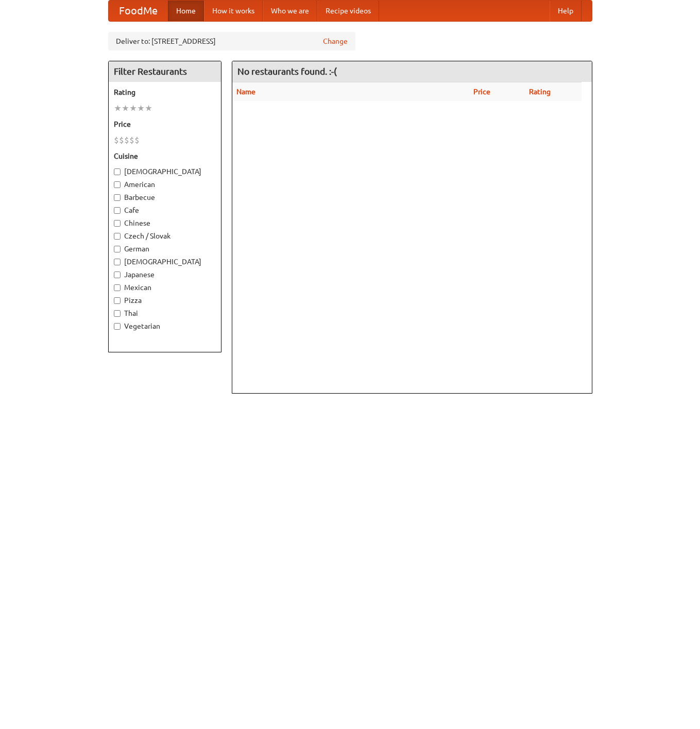 Image resolution: width=700 pixels, height=729 pixels. I want to click on input: Vegetarian, so click(117, 326).